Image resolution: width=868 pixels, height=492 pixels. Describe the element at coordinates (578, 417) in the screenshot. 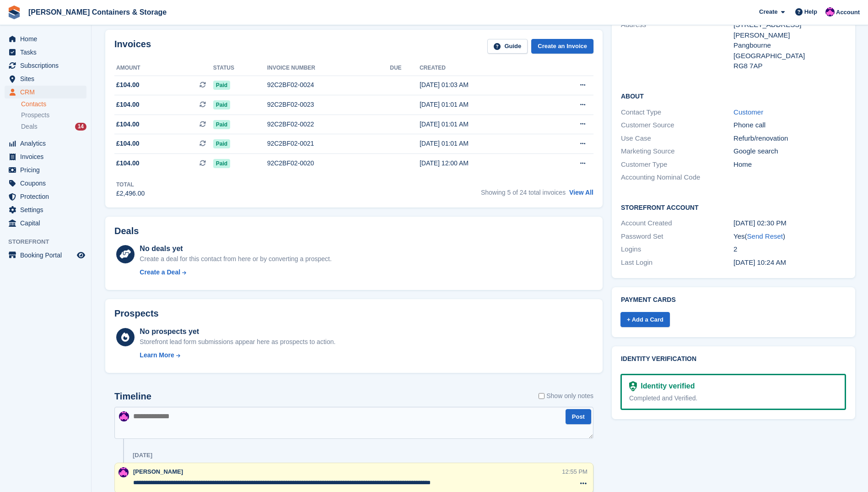

I see `button: Post` at that location.